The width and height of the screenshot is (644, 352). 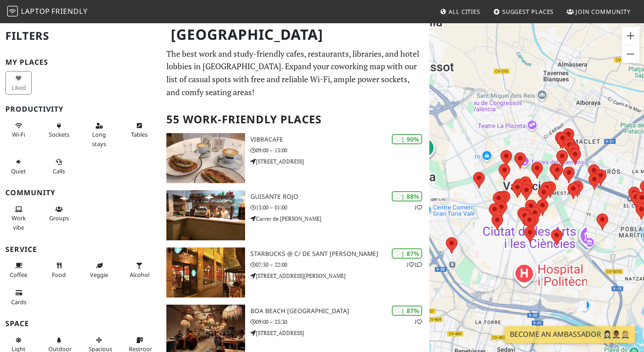 What do you see at coordinates (19, 134) in the screenshot?
I see `span: Stable Wi-Fi` at bounding box center [19, 134].